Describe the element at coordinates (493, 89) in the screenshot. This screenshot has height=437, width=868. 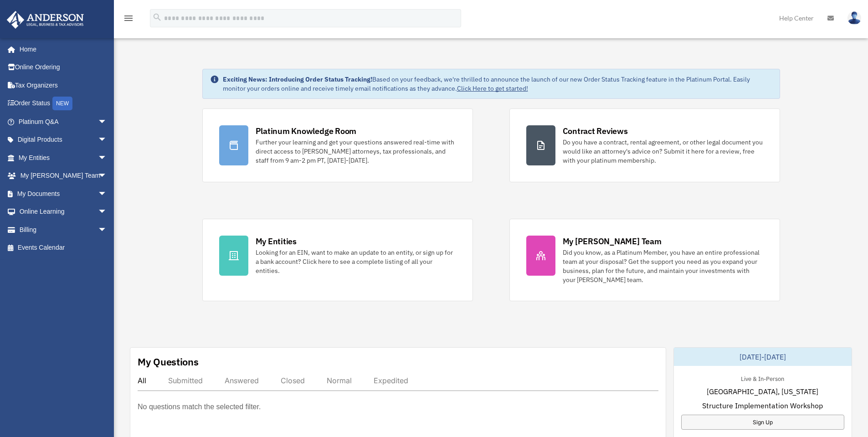
I see `a: Click Here to get started!` at that location.